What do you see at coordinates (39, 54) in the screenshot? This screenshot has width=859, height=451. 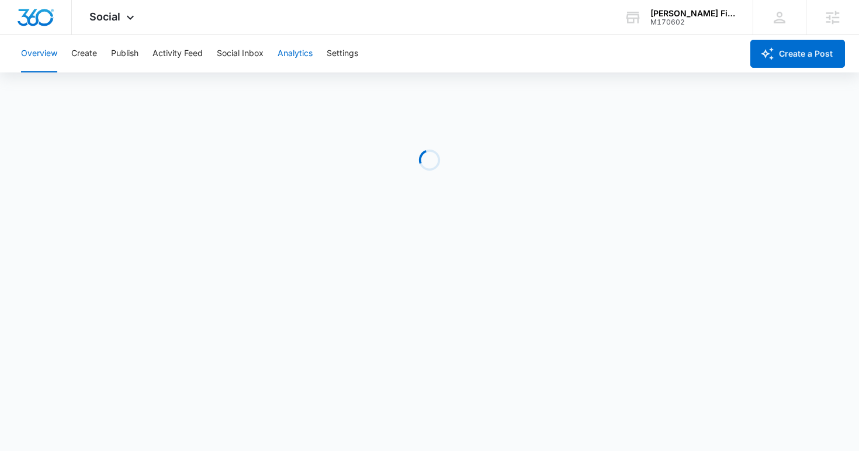 I see `button: Overview` at bounding box center [39, 54].